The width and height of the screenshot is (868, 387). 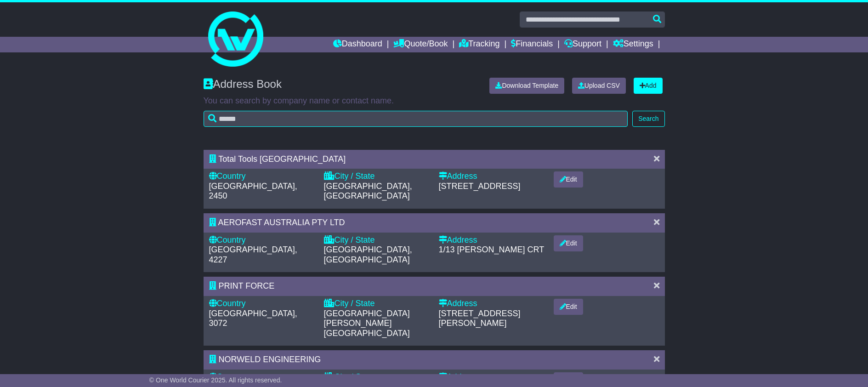 What do you see at coordinates (648, 86) in the screenshot?
I see `a: Add` at bounding box center [648, 86].